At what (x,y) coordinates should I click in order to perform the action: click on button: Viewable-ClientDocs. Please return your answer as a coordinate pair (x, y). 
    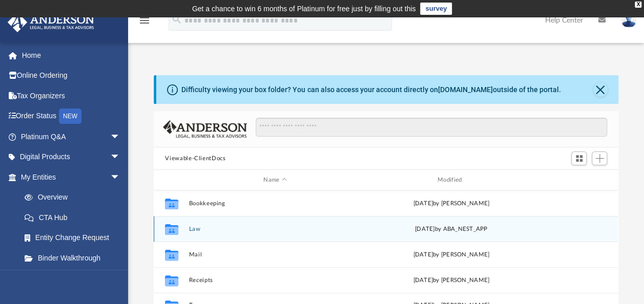
    Looking at the image, I should click on (195, 158).